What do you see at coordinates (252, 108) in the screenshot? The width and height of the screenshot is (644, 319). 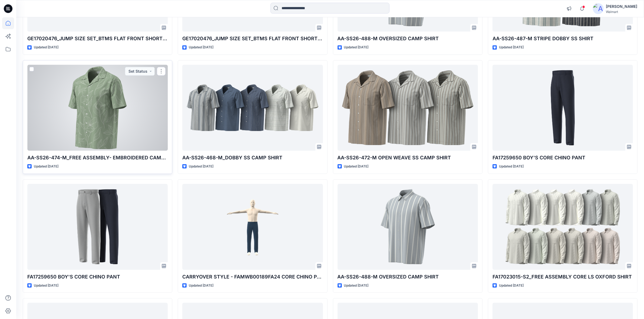 I see `a: AA-SS26-468-M_DOBBY SS CAMP SHIRT` at bounding box center [252, 108].